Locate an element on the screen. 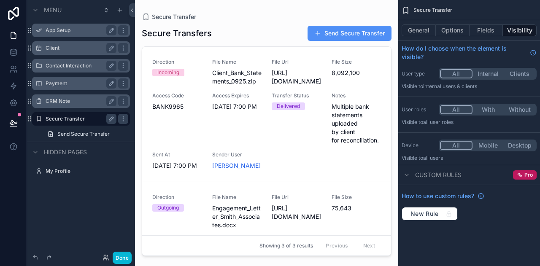  span: Access Code is located at coordinates (177, 96).